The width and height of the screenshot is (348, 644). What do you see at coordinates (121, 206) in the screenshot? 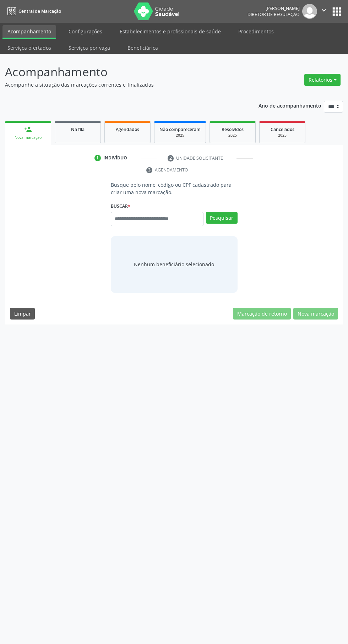
I see `label: Buscar` at bounding box center [121, 206].